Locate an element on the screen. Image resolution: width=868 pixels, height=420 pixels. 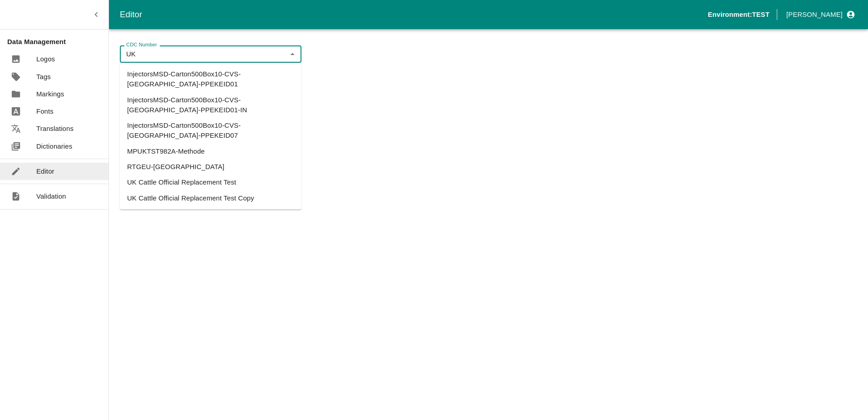
button: profile is located at coordinates (820, 14).